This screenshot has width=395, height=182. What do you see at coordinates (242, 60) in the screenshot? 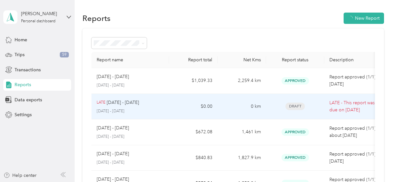
I see `th: Net Kms` at bounding box center [242, 60].